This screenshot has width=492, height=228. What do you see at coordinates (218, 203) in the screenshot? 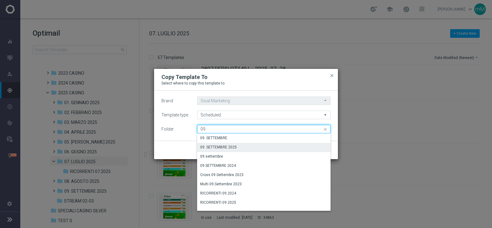
I see `div: RICORRENTI 09.2025` at bounding box center [218, 203].